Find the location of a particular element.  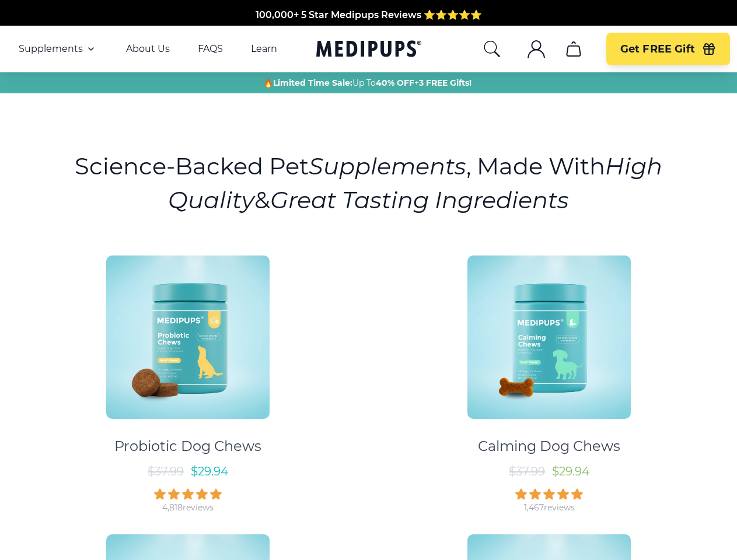

div: Calming Dog Chews is located at coordinates (549, 446).